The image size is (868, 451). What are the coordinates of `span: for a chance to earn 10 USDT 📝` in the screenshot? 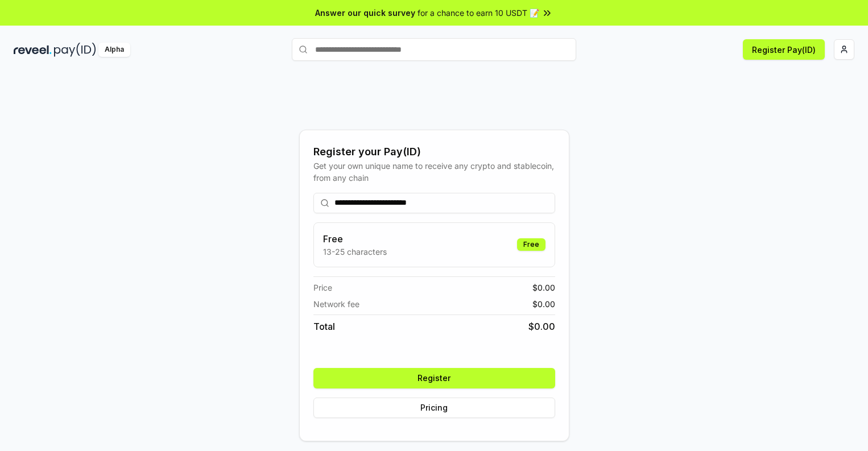 It's located at (478, 12).